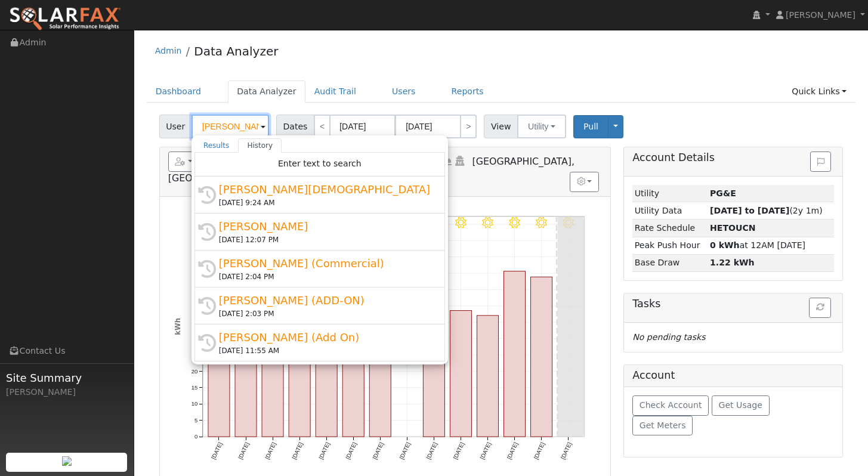 This screenshot has height=476, width=868. I want to click on h5: Account Details, so click(733, 157).